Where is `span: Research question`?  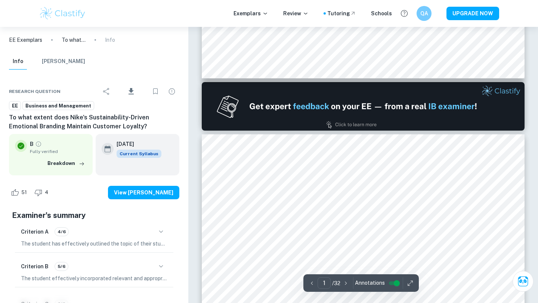 span: Research question is located at coordinates (35, 91).